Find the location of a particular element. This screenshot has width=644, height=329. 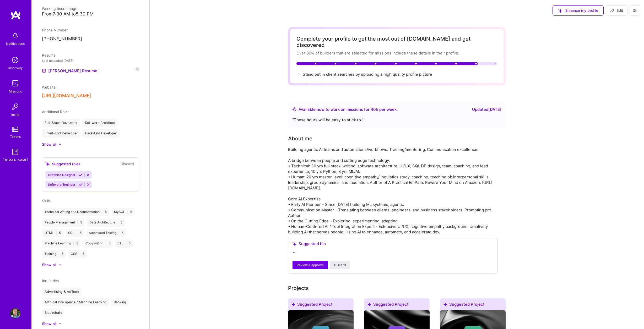

img: Invite is located at coordinates (15, 106).